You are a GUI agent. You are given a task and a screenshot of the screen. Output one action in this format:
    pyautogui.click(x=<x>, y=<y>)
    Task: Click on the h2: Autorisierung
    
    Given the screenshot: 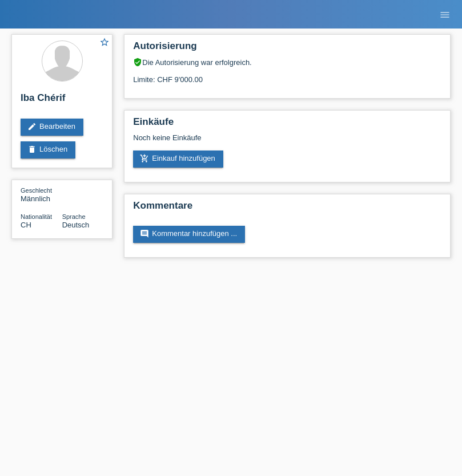 What is the action you would take?
    pyautogui.click(x=287, y=49)
    